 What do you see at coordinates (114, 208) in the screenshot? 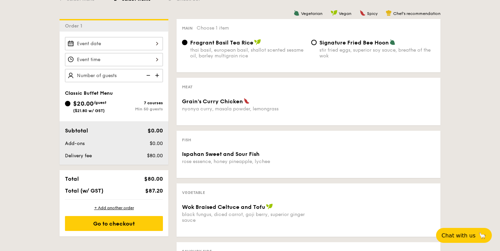
I see `div: + Add another order` at bounding box center [114, 208].